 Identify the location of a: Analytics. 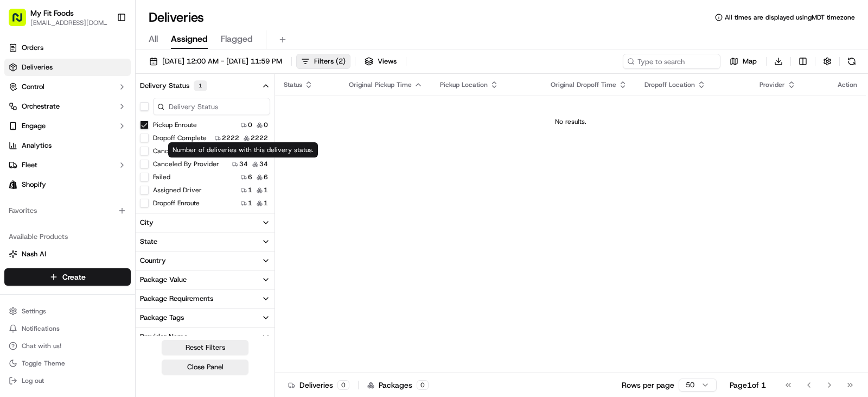
(67, 146).